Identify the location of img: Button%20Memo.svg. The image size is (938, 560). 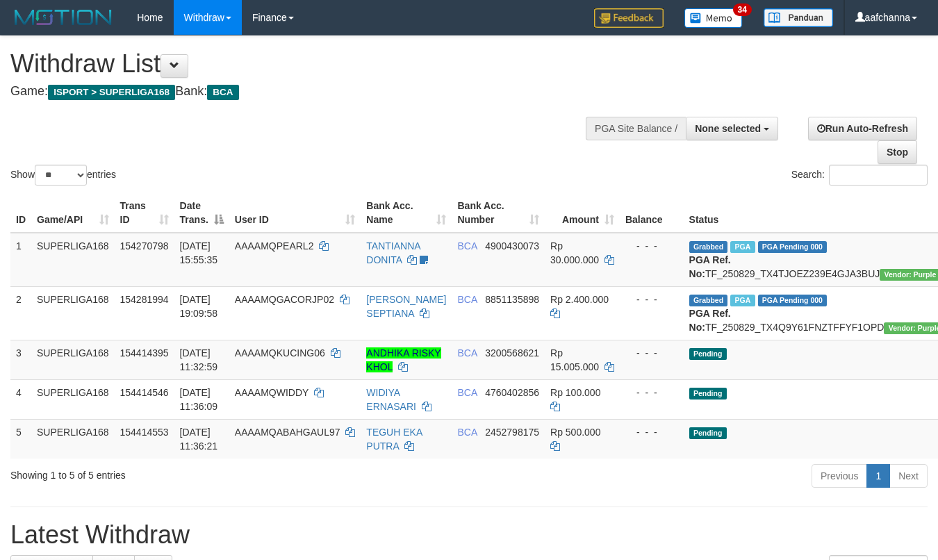
(714, 18).